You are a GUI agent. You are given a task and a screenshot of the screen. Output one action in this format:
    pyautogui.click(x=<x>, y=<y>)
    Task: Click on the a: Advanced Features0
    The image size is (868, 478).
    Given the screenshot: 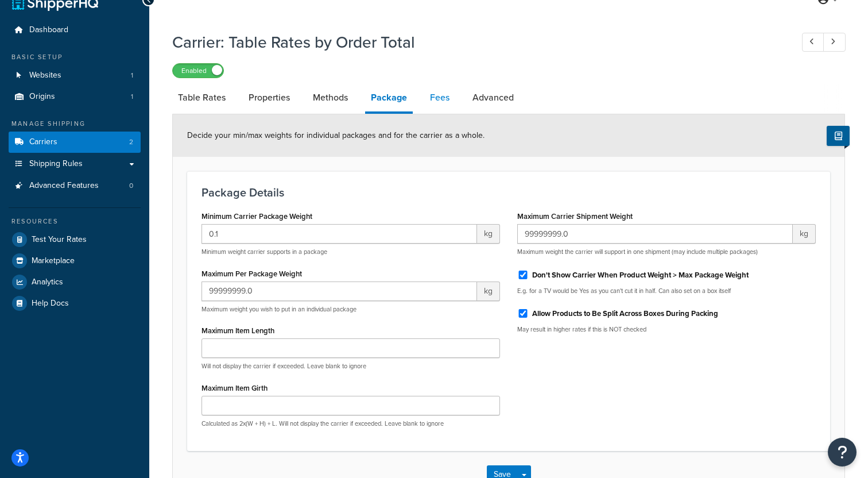 What is the action you would take?
    pyautogui.click(x=75, y=185)
    